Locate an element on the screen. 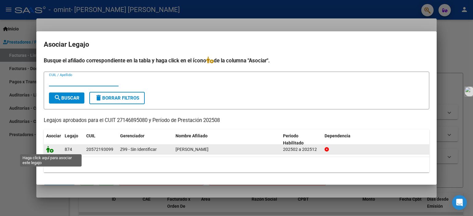 The image size is (473, 216). span: 874 is located at coordinates (68, 150).